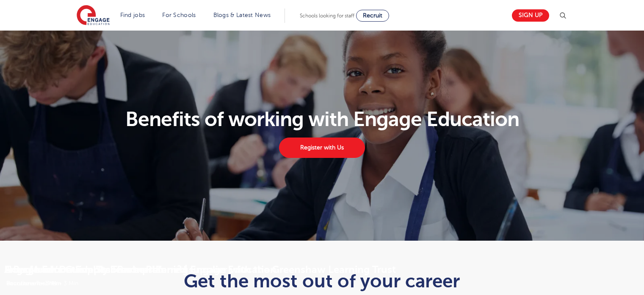  Describe the element at coordinates (322, 119) in the screenshot. I see `h1: Benefits of working with Engage Education` at that location.